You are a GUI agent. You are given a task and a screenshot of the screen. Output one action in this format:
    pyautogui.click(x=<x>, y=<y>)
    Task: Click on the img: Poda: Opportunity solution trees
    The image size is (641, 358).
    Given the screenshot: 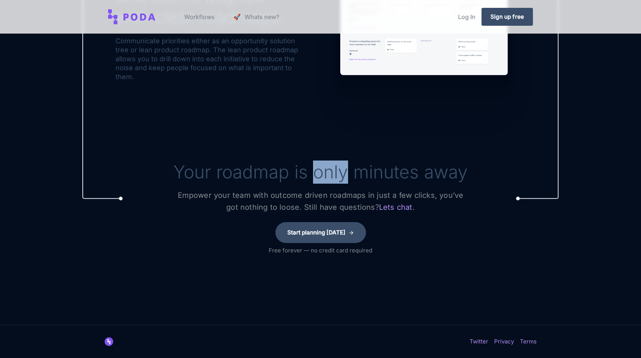 What is the action you would take?
    pyautogui.click(x=132, y=17)
    